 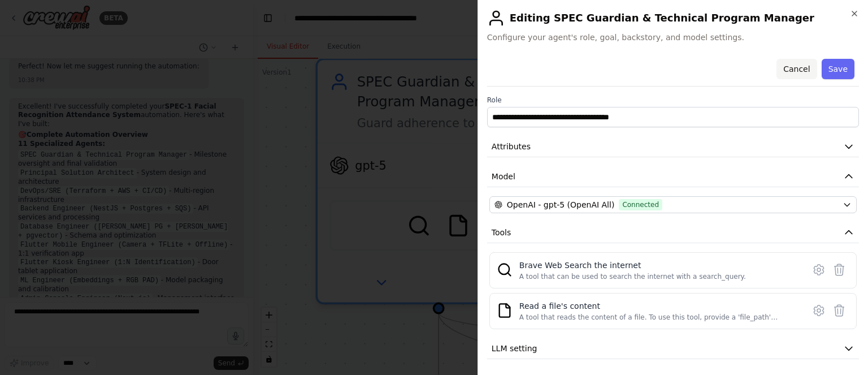 What do you see at coordinates (673, 37) in the screenshot?
I see `span: Configure your agent's role, goal, backstory, and model settings.` at bounding box center [673, 37].